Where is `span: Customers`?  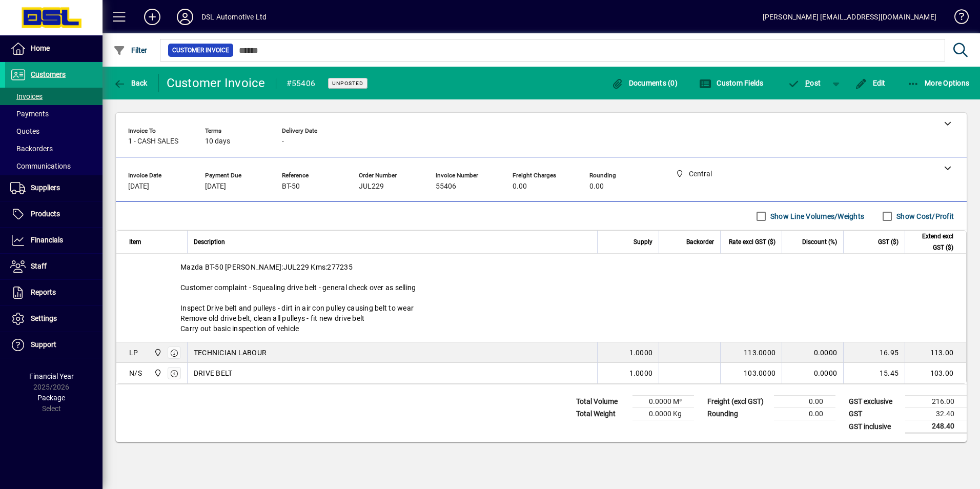
span: Customers is located at coordinates (48, 74).